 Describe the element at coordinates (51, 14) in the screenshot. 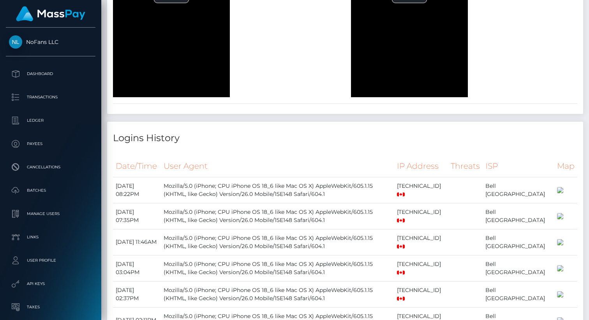

I see `img: MassPay Logo` at that location.